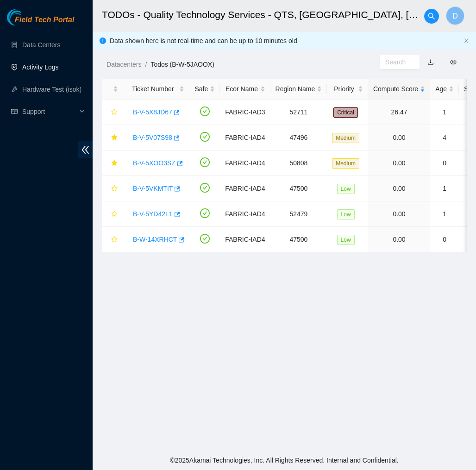 The height and width of the screenshot is (470, 476). I want to click on span: D, so click(455, 16).